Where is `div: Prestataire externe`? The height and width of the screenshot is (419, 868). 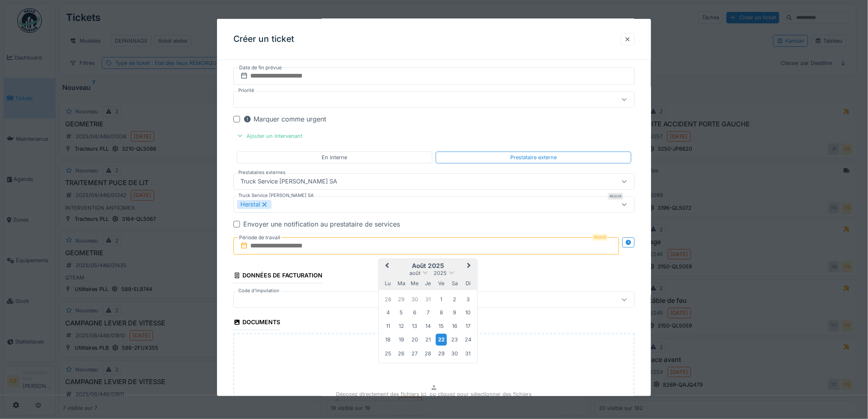
div: Prestataire externe is located at coordinates (534, 157).